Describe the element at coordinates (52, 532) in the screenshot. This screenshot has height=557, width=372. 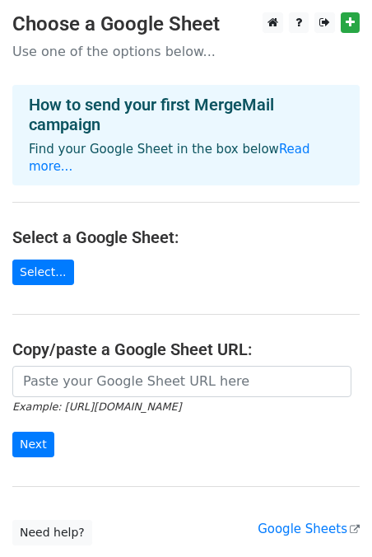
I see `a: Need help?` at that location.